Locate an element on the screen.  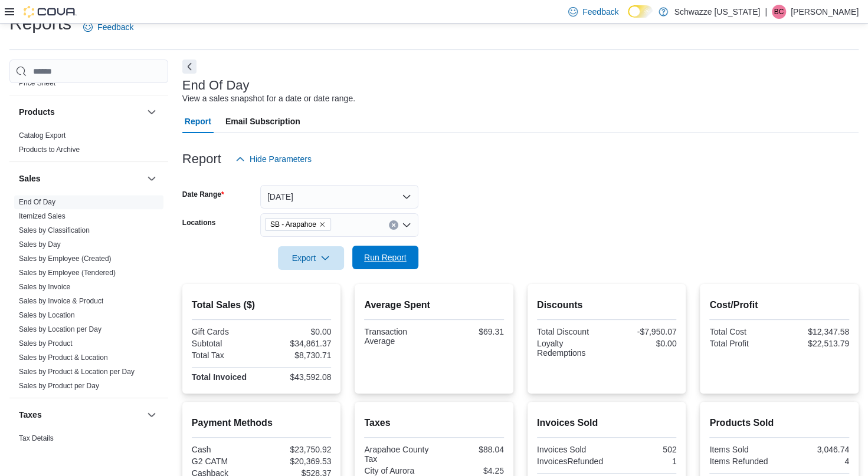
h1: Reports is located at coordinates (40, 24).